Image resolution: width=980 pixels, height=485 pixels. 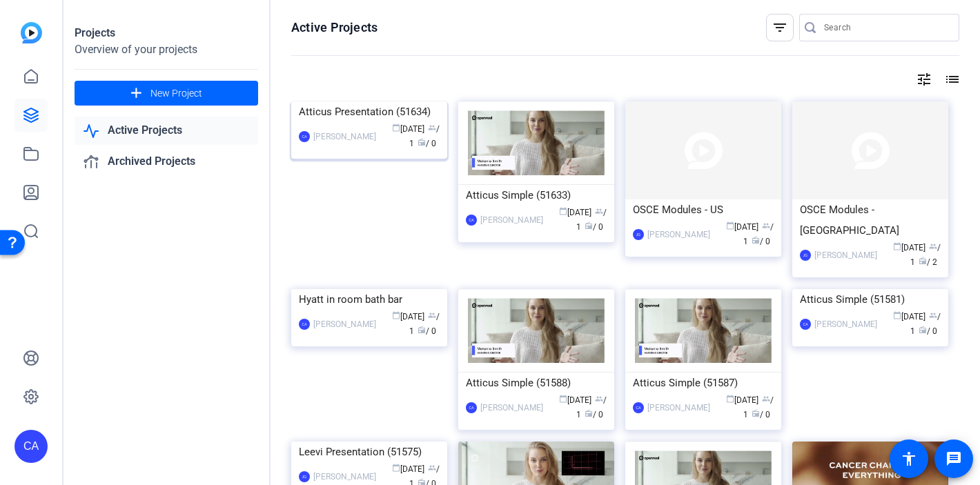 What do you see at coordinates (950, 79) in the screenshot?
I see `mat-icon: list` at bounding box center [950, 79].